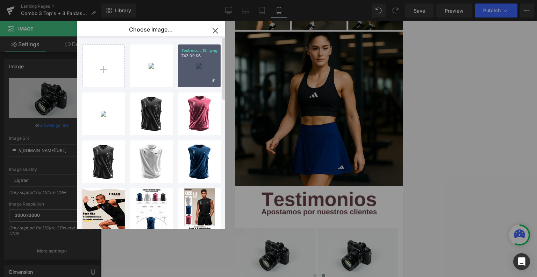 This screenshot has height=277, width=537. I want to click on img: 250a7ba0-7344-44da-8005-40248e3564f8, so click(151, 66).